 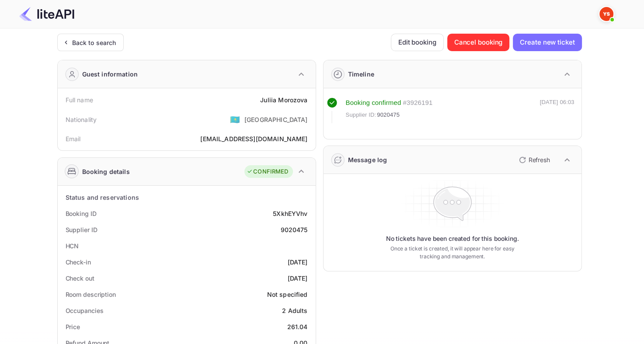 What do you see at coordinates (533, 160) in the screenshot?
I see `button: Refresh` at bounding box center [533, 160].